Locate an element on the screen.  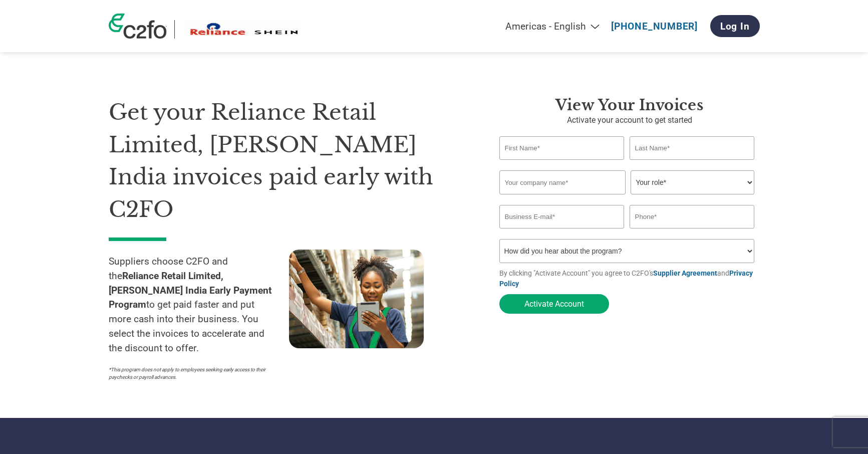
input: Phone* is located at coordinates (692, 217).